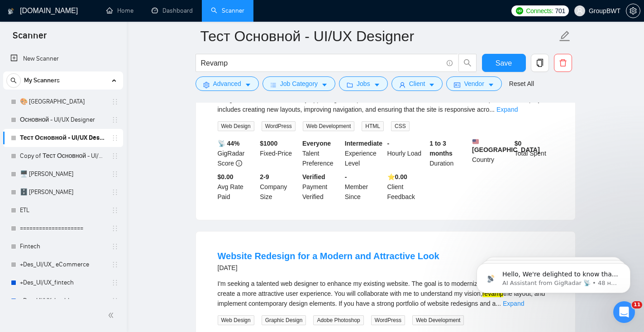  What do you see at coordinates (120, 10) in the screenshot?
I see `a: homeHome` at bounding box center [120, 10].